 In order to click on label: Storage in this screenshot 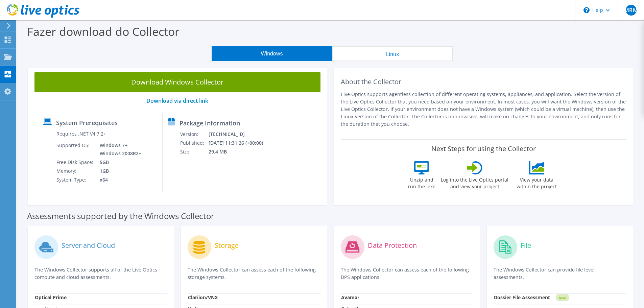, I will do `click(226, 246)`.